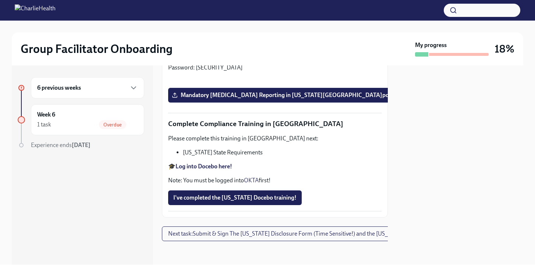 This screenshot has width=535, height=272. Describe the element at coordinates (204, 166) in the screenshot. I see `a: Log into Docebo here!` at that location.